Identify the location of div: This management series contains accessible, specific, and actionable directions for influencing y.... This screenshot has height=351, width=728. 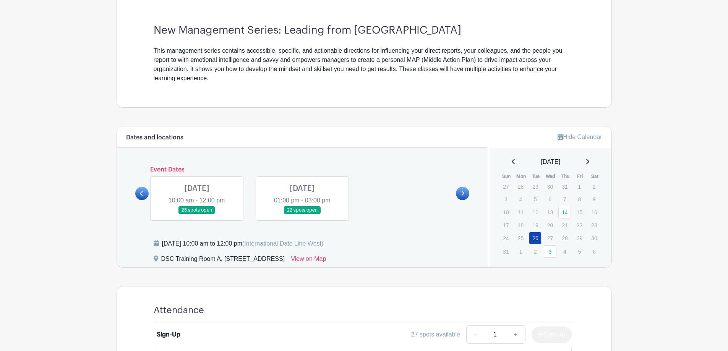
(364, 65).